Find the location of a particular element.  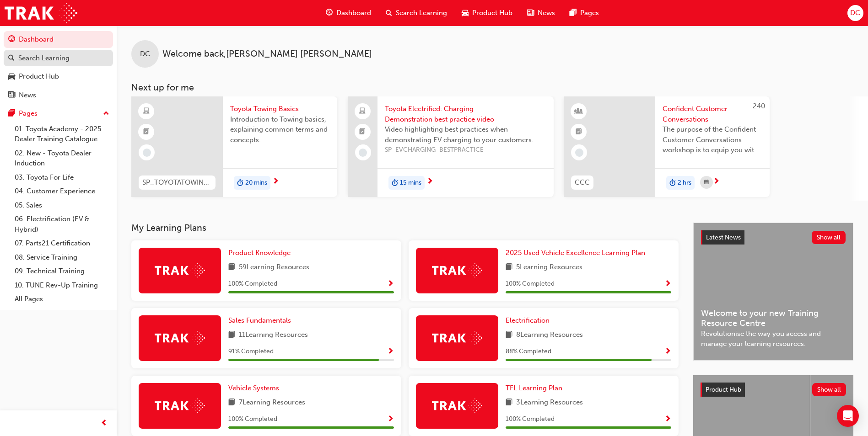

span: calendar-icon is located at coordinates (706, 182).